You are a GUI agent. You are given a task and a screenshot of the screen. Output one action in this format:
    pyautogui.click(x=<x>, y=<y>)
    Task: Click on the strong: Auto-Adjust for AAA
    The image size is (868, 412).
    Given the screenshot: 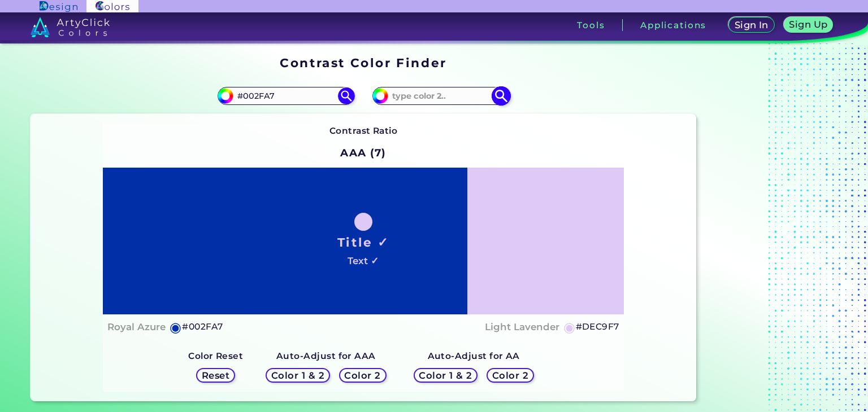 What is the action you would take?
    pyautogui.click(x=326, y=356)
    